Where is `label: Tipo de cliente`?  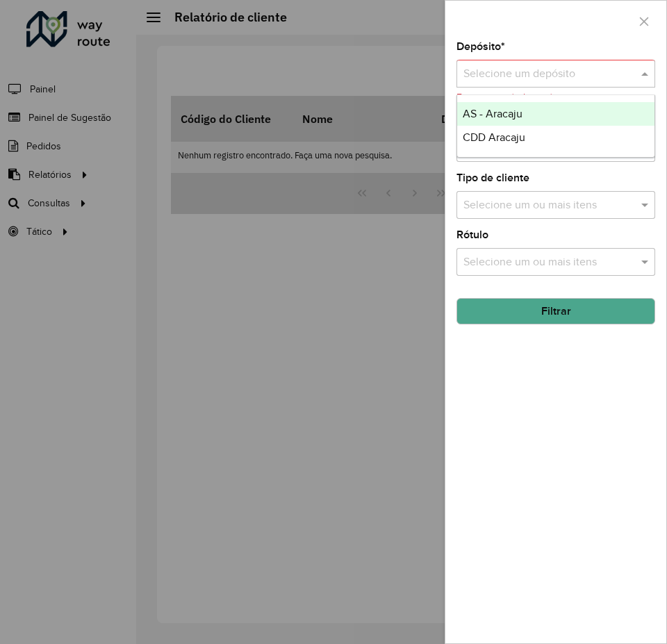
label: Tipo de cliente is located at coordinates (492, 178).